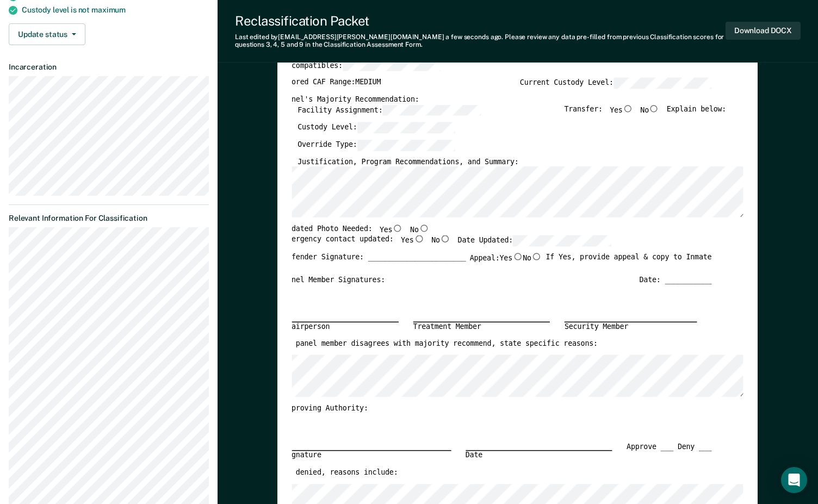 The image size is (818, 504). I want to click on div: Date, so click(539, 455).